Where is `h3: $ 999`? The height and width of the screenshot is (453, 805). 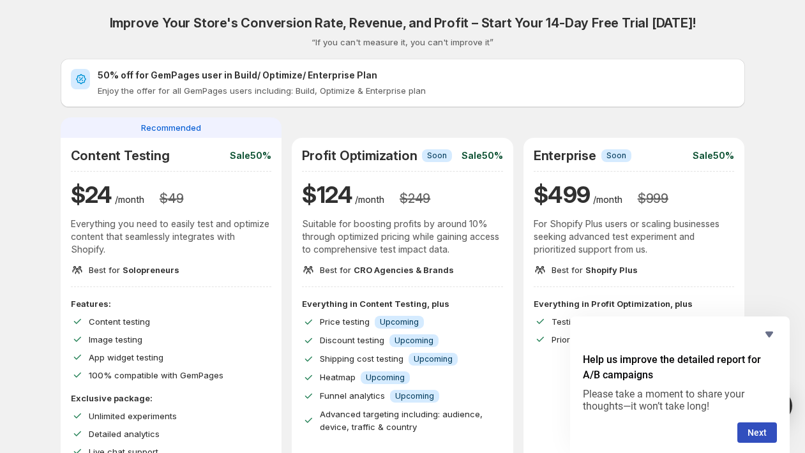
h3: $ 999 is located at coordinates (653, 199).